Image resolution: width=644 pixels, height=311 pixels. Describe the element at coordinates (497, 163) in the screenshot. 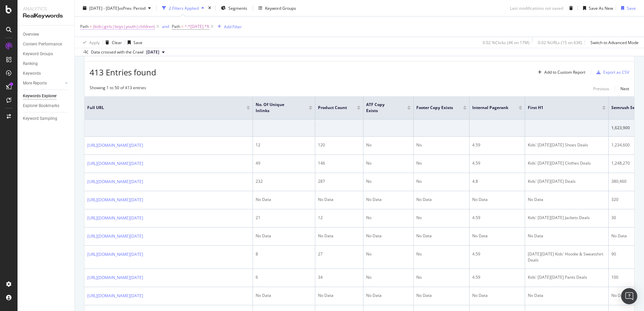

I see `div: 4.59` at that location.